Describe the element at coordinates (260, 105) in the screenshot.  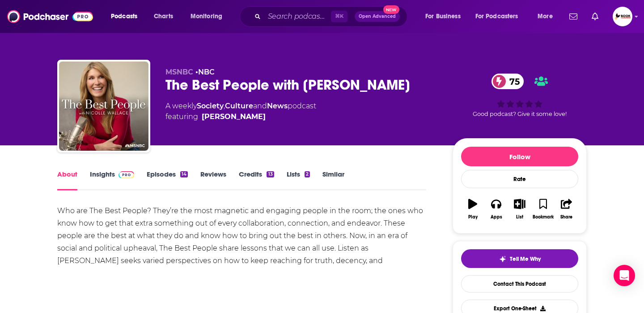
I see `span: and` at that location.